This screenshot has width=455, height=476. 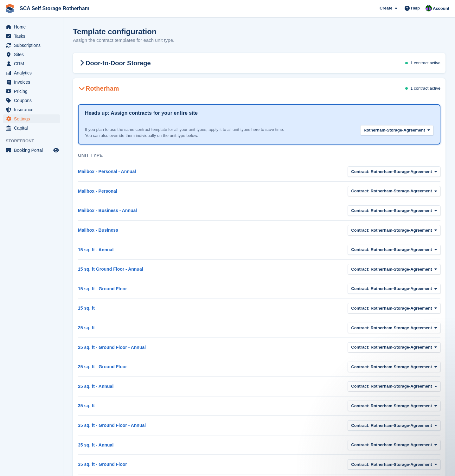 What do you see at coordinates (33, 27) in the screenshot?
I see `span: Home` at bounding box center [33, 27].